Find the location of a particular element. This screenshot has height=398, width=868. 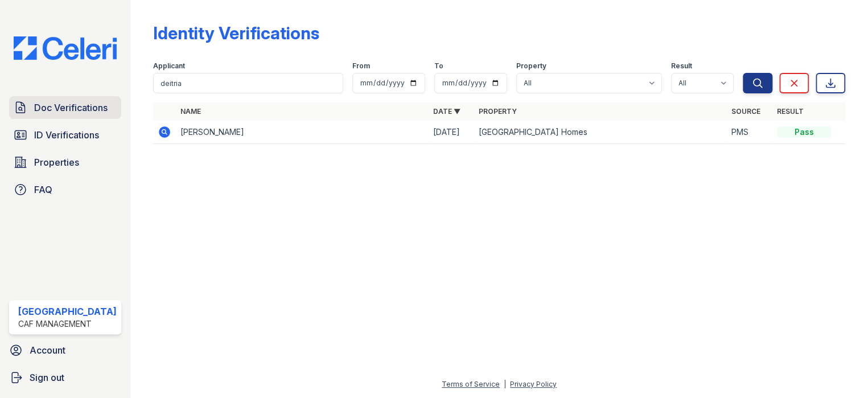

span: Sign out is located at coordinates (46, 377).